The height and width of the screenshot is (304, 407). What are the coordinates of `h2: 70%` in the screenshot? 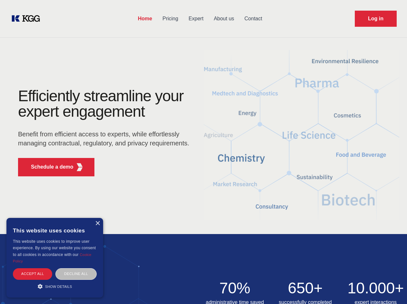 It's located at (235, 288).